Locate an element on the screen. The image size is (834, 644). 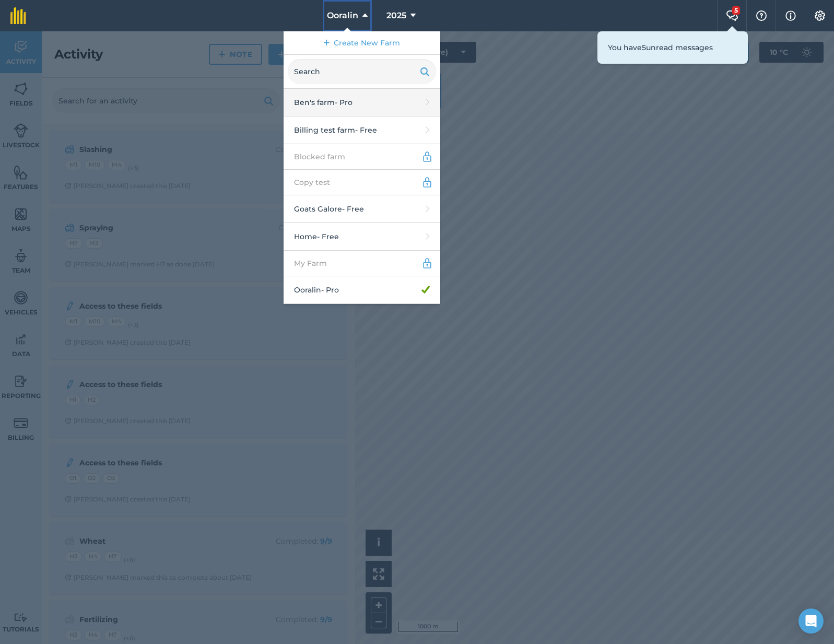
img: A question mark icon is located at coordinates (761, 16).